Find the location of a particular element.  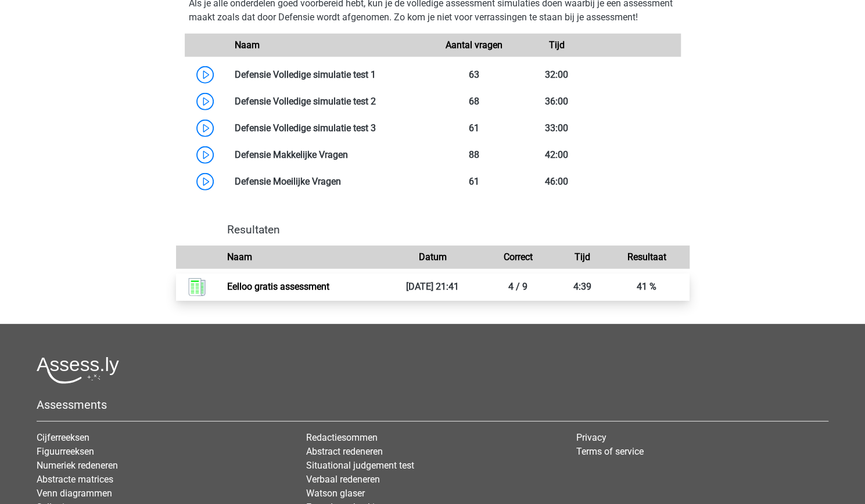

div: Defensie Volledige simulatie test 1 is located at coordinates (329, 75).